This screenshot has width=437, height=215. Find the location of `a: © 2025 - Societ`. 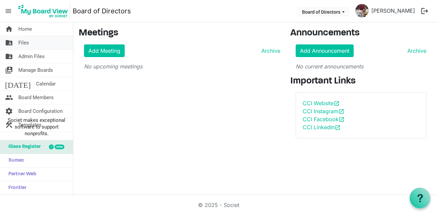

a: © 2025 - Societ is located at coordinates (219, 205).